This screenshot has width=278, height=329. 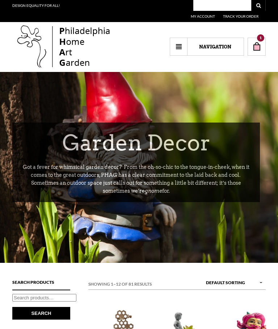 What do you see at coordinates (154, 191) in the screenshot?
I see `em: gnome` at bounding box center [154, 191].